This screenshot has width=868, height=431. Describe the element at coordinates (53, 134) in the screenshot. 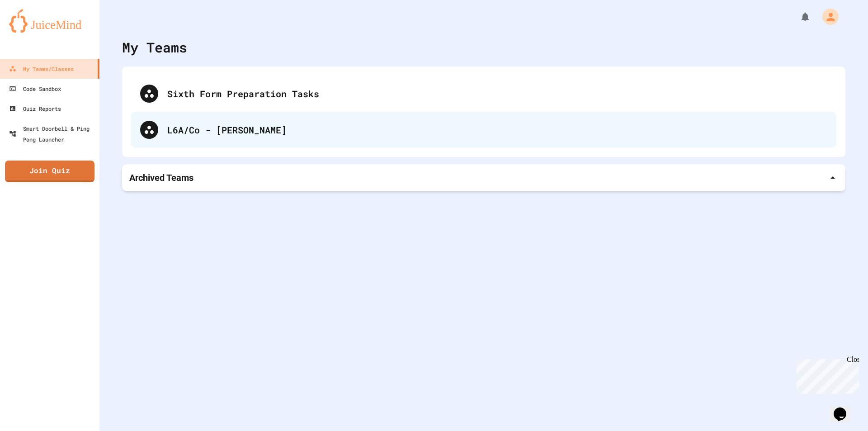

I see `div: Smart Doorbell & Ping Pong Launcher` at that location.